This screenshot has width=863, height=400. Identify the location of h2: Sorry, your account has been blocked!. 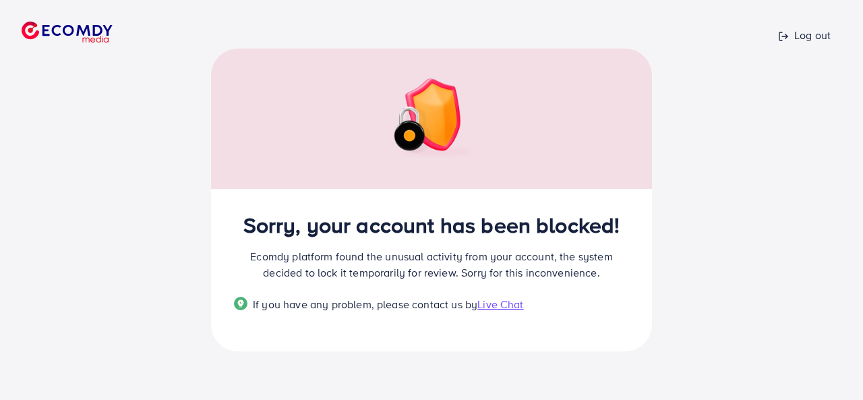
(431, 224).